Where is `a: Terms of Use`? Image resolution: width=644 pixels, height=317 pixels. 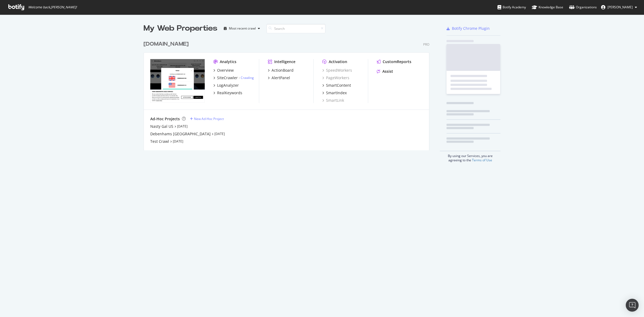
a: Terms of Use is located at coordinates (482, 160).